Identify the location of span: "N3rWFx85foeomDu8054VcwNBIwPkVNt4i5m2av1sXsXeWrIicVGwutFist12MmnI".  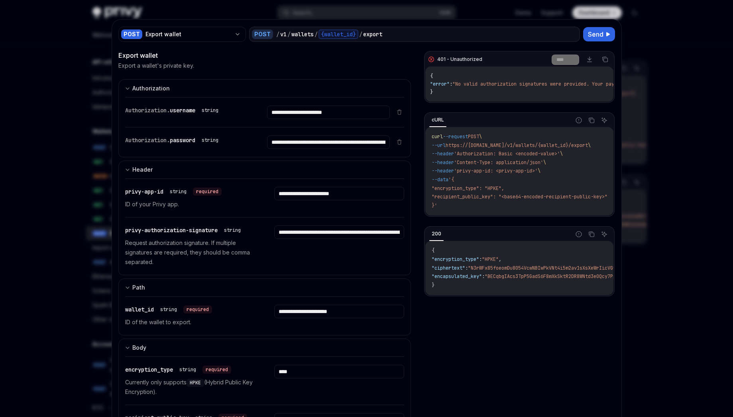
(560, 268).